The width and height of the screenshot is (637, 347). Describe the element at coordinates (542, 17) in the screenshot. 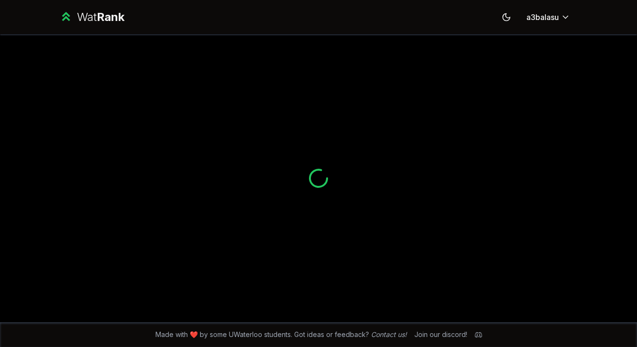

I see `span: a3balasu` at that location.